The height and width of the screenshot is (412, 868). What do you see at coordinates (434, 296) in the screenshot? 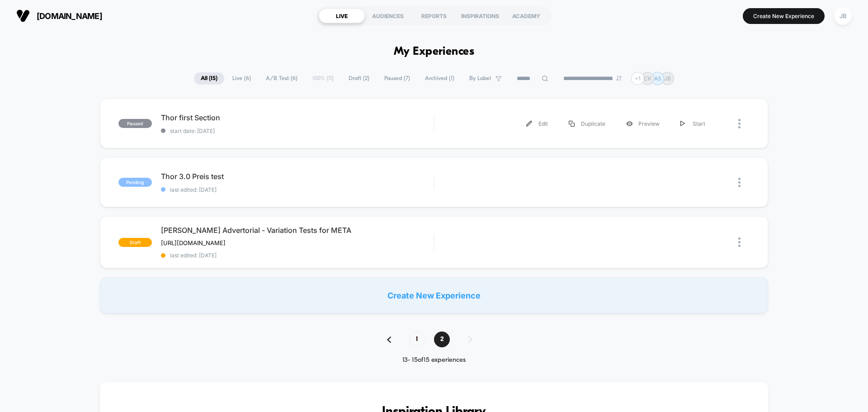
I see `div: Create New Experience` at bounding box center [434, 296].